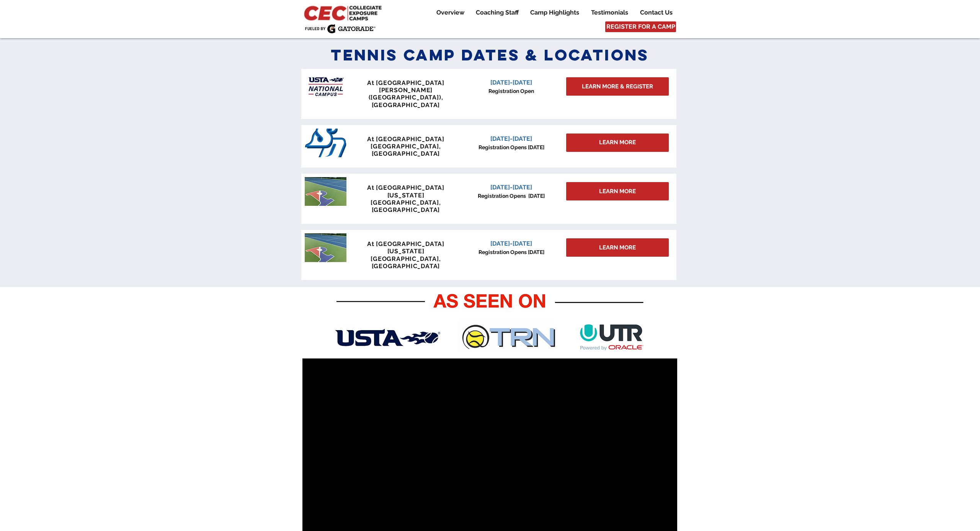 This screenshot has width=980, height=531. I want to click on a: Coaching Staff, so click(497, 13).